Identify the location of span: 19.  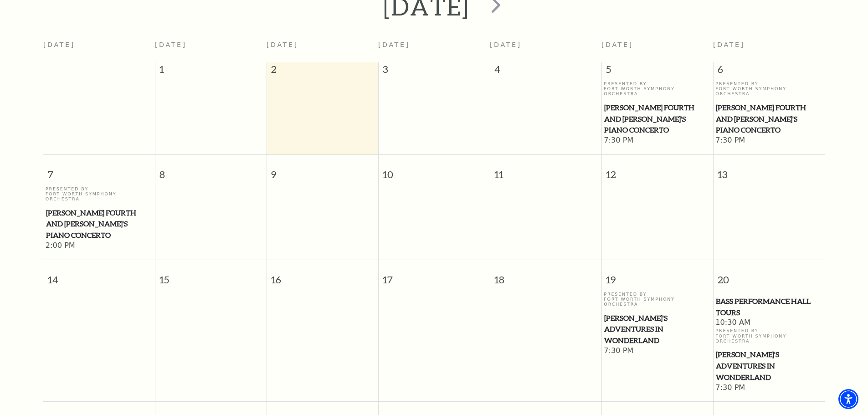
(657, 276).